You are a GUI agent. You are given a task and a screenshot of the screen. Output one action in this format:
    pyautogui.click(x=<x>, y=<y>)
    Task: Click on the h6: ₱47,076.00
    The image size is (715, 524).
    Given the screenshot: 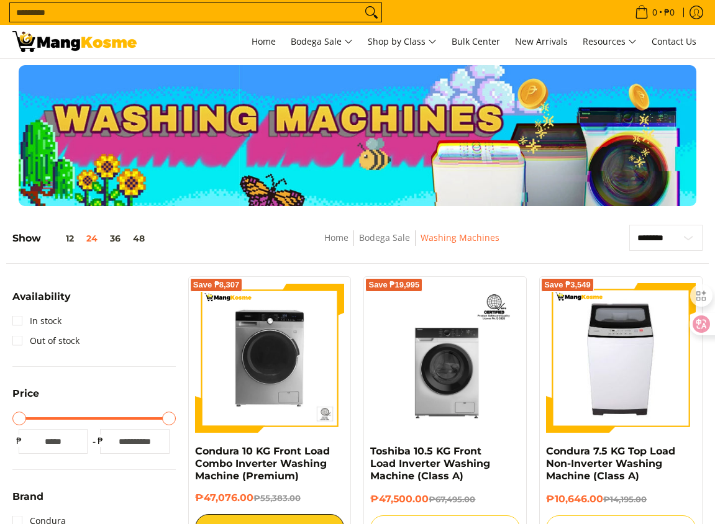 What is the action you would take?
    pyautogui.click(x=269, y=498)
    